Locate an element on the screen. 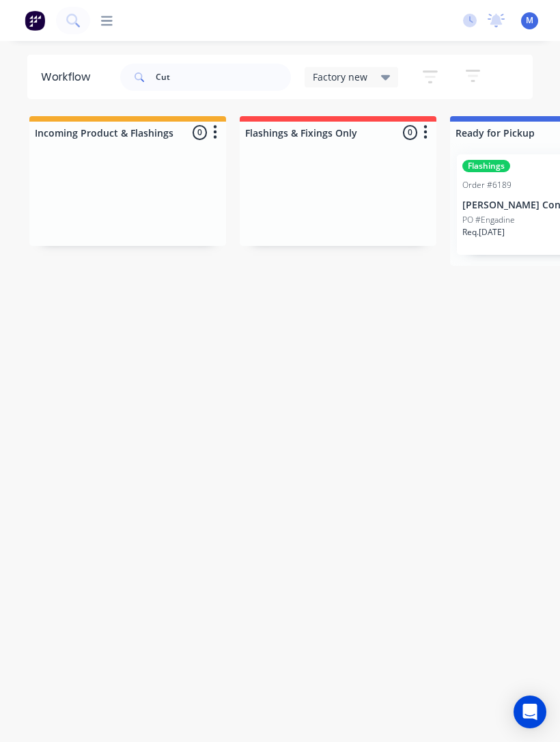 The image size is (560, 742). div: Open Intercom Messenger is located at coordinates (530, 712).